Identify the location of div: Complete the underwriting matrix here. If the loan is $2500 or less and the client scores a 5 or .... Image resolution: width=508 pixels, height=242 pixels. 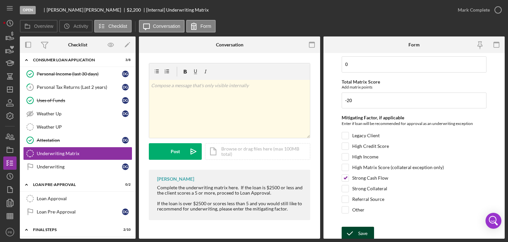
(230, 190).